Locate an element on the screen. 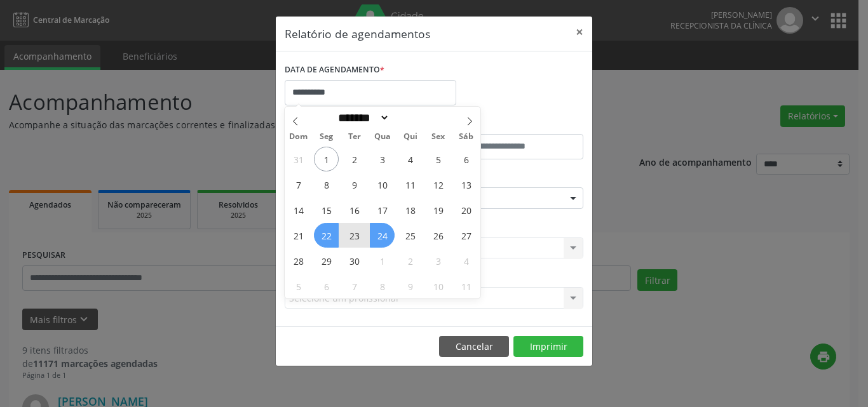 This screenshot has width=868, height=407. span: Setembro 9, 2025 is located at coordinates (354, 184).